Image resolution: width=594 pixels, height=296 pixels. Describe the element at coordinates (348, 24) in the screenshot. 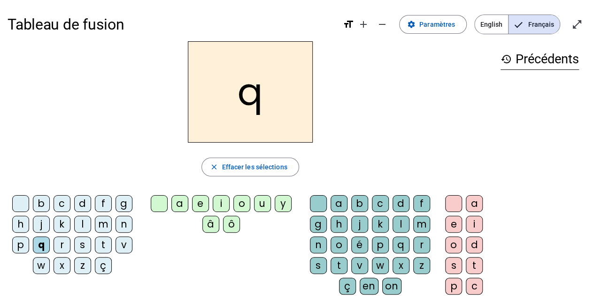

I see `mat-icon: format_size` at that location.